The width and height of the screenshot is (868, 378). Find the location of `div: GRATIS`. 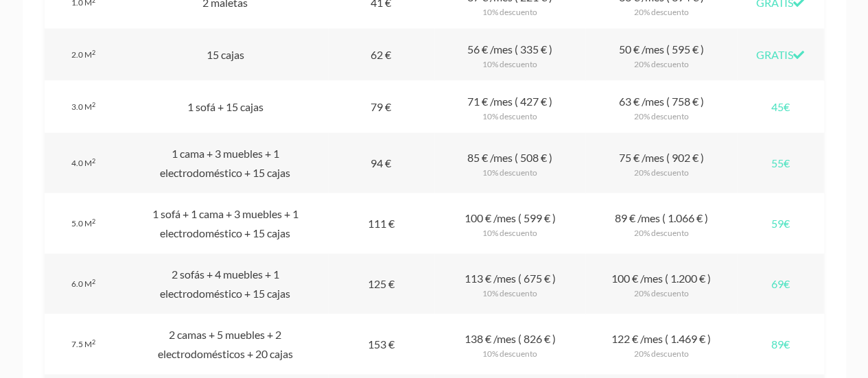

div: GRATIS is located at coordinates (780, 55).